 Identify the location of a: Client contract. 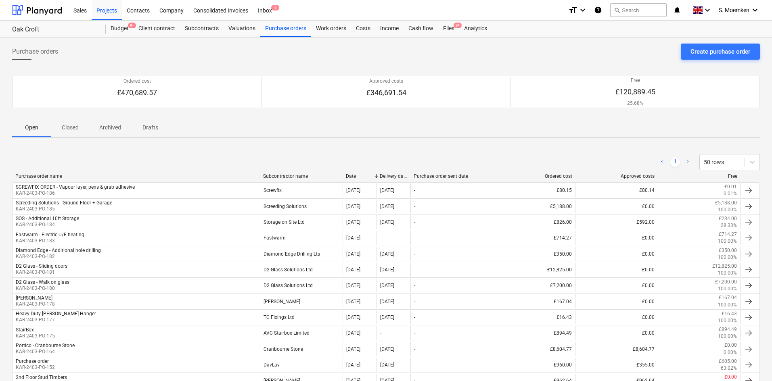
(157, 29).